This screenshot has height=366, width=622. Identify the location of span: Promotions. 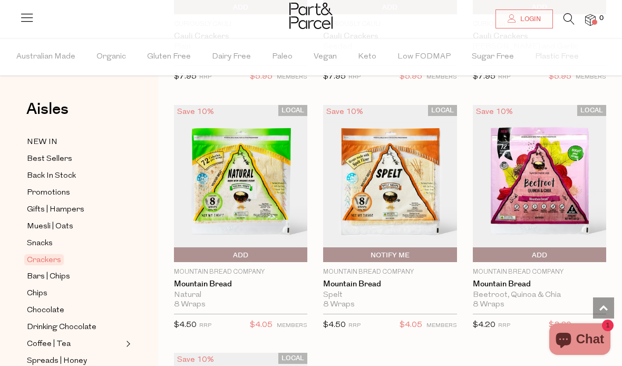
(48, 193).